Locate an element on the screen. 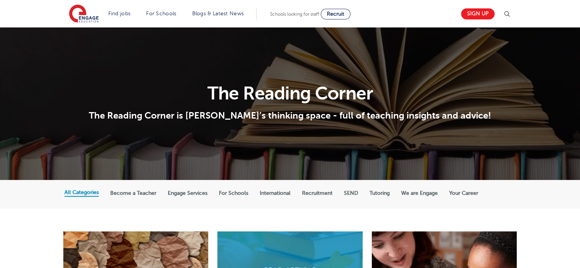 The width and height of the screenshot is (580, 268). a: Blogs & Latest News is located at coordinates (218, 13).